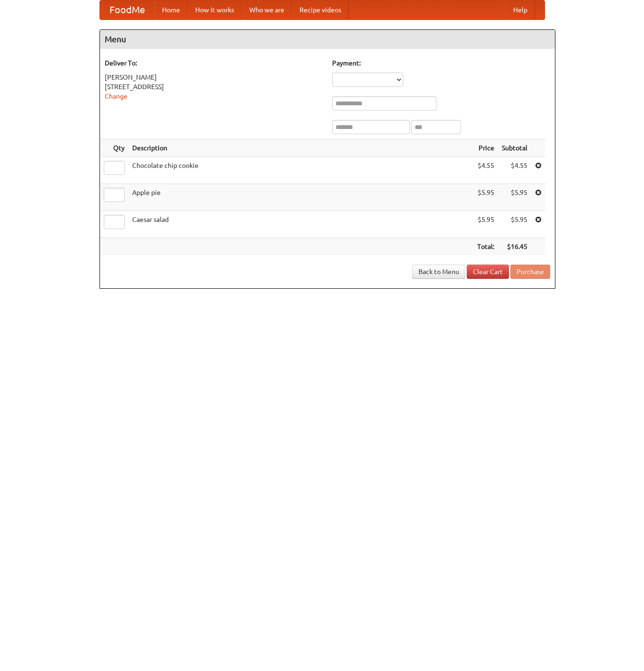  What do you see at coordinates (267, 10) in the screenshot?
I see `a: Who we are` at bounding box center [267, 10].